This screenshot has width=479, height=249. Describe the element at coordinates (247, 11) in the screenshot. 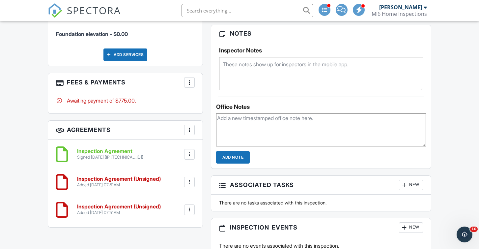

I see `input: Search everything...` at that location.